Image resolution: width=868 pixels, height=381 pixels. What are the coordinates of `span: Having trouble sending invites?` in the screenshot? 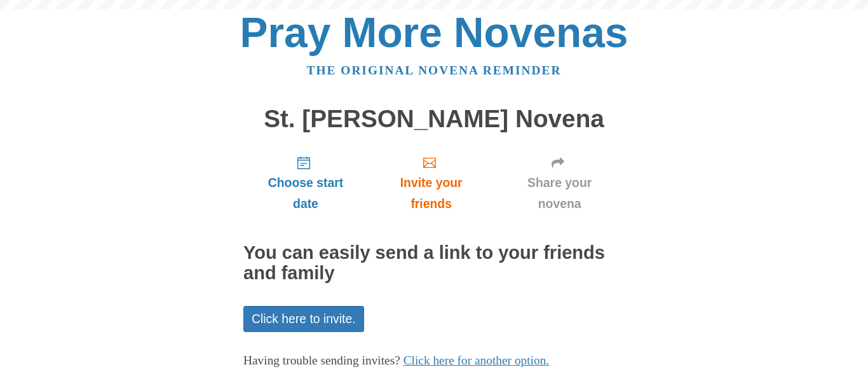 It's located at (321, 360).